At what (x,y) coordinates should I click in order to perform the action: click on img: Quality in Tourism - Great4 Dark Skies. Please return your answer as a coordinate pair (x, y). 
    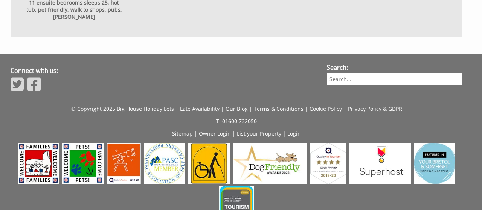
    Looking at the image, I should click on (123, 164).